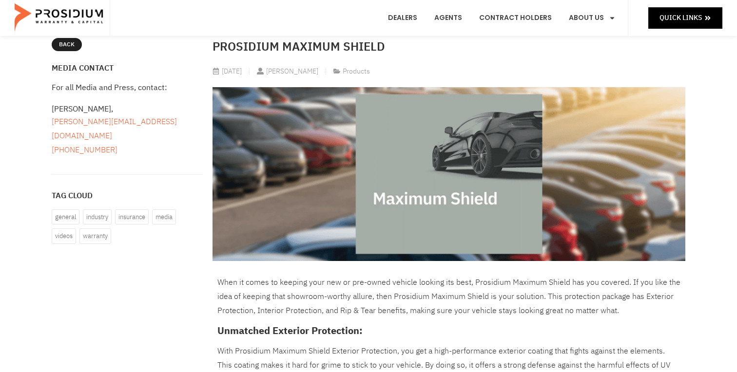  Describe the element at coordinates (67, 45) in the screenshot. I see `a: Back` at that location.